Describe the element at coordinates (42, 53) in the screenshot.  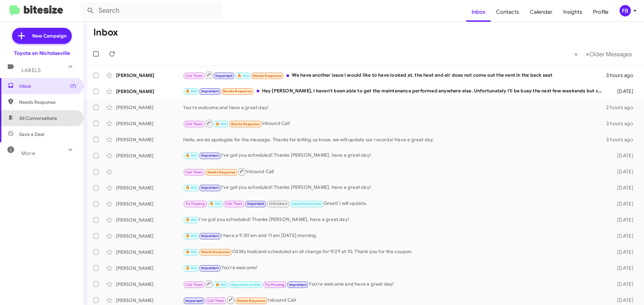
I see `div: Toyota on Nicholasville` at that location.